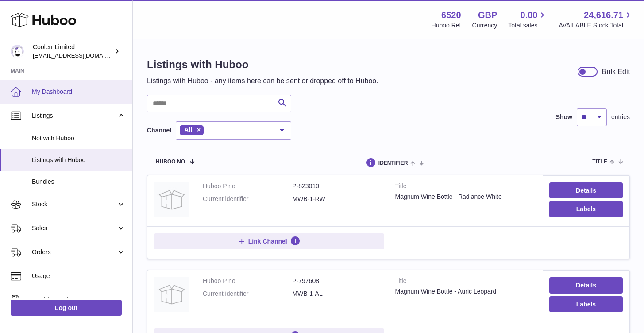 The height and width of the screenshot is (333, 644). What do you see at coordinates (466, 196) in the screenshot?
I see `div: Magnum Wine Bottle - Radiance White` at bounding box center [466, 196].